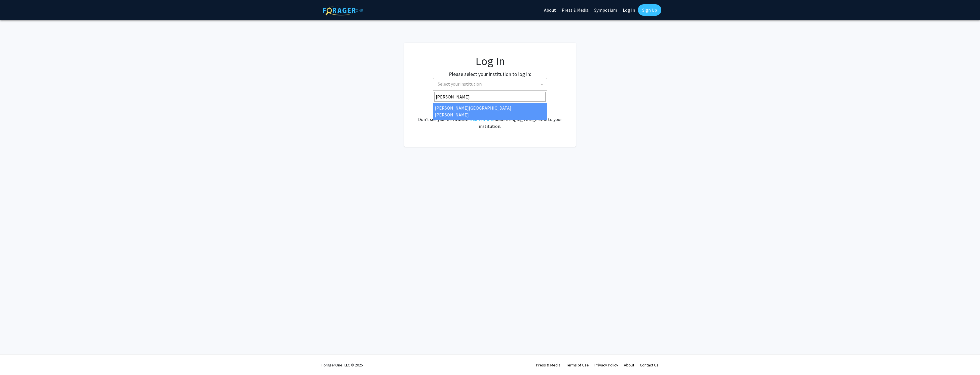  What do you see at coordinates (490, 61) in the screenshot?
I see `h1: Log In` at bounding box center [490, 61].